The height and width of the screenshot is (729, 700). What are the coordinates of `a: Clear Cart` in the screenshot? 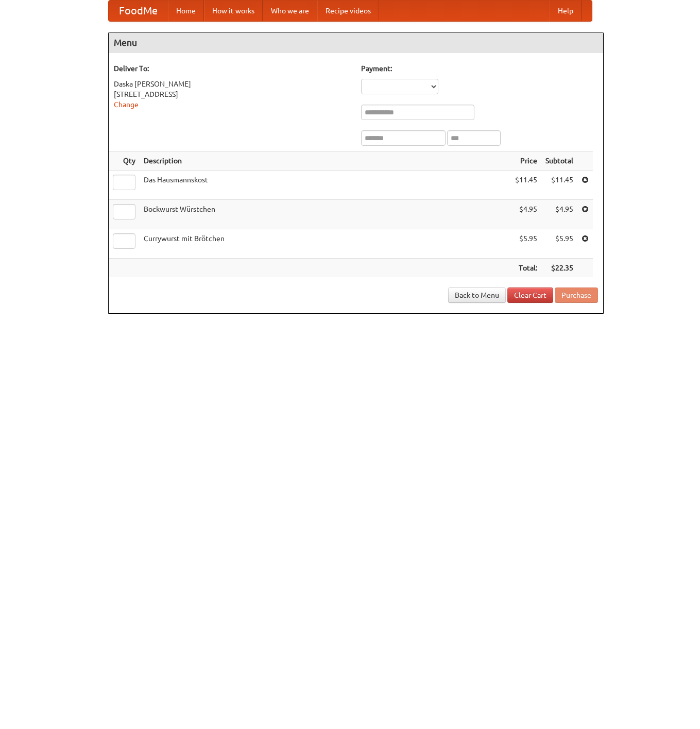 It's located at (530, 295).